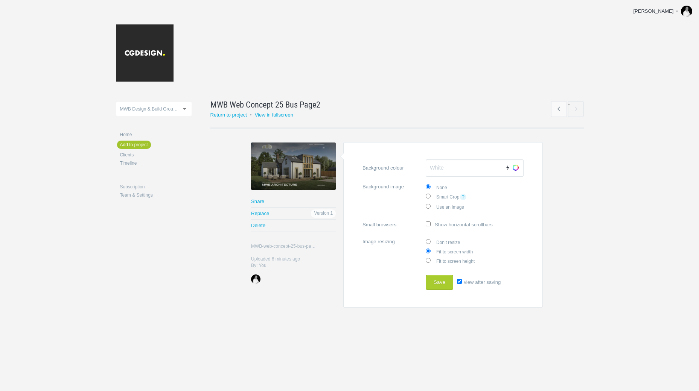 This screenshot has height=391, width=699. What do you see at coordinates (439, 283) in the screenshot?
I see `button: Save` at bounding box center [439, 283].